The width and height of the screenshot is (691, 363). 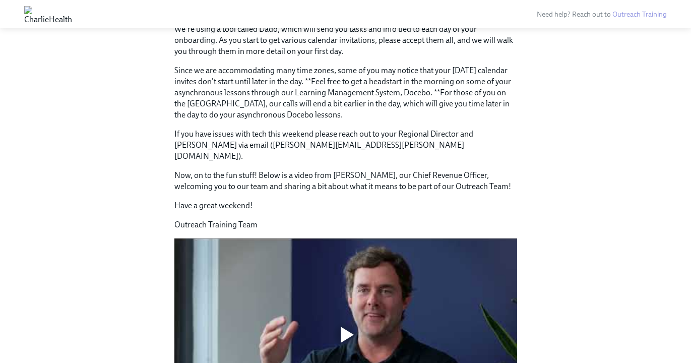 What do you see at coordinates (346, 206) in the screenshot?
I see `p: Have a great weekend!` at bounding box center [346, 206].